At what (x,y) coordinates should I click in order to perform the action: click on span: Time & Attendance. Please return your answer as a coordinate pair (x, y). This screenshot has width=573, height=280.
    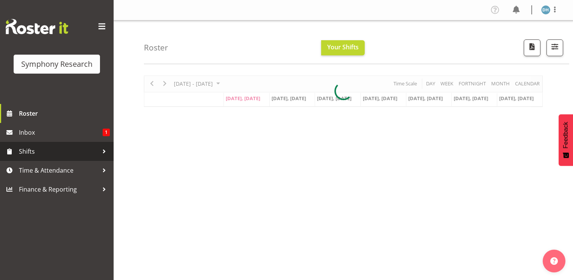
    Looking at the image, I should click on (59, 170).